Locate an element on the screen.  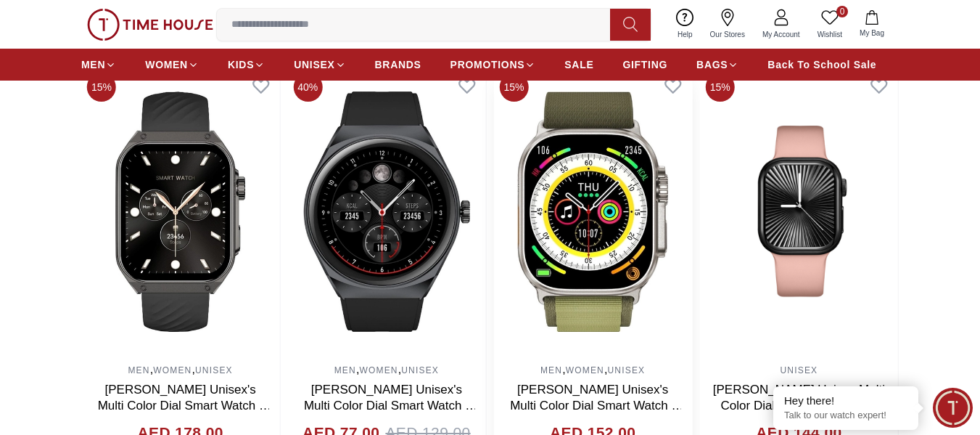
a: Kenneth Scott Unisex Multi Color Dial Smart Watch With Interchangeable Strap-KA10PRO-BSHBN is located at coordinates (799, 212).